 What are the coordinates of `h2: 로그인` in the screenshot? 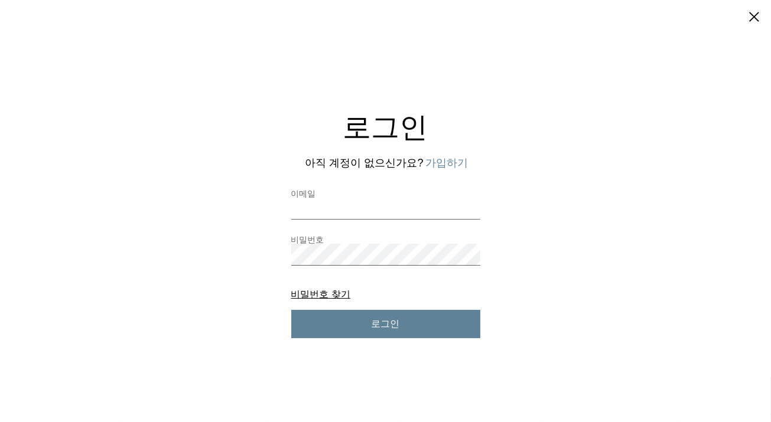 It's located at (386, 128).